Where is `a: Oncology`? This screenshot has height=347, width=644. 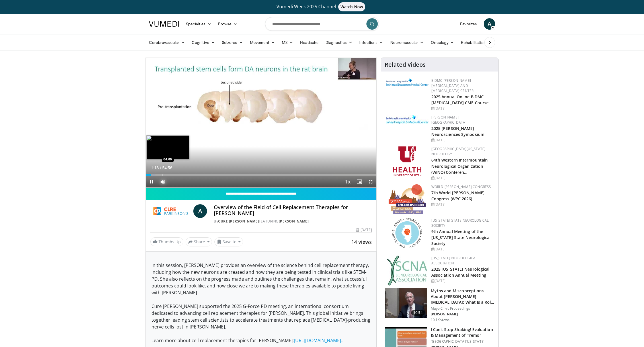 a: Oncology is located at coordinates (443, 43).